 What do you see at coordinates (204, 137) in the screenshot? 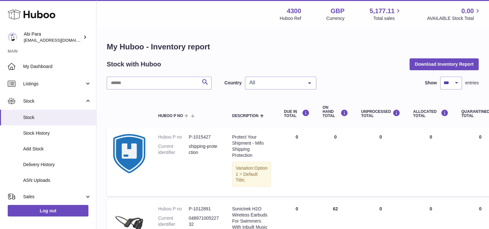
I see `dd: P-1015427` at bounding box center [204, 137].